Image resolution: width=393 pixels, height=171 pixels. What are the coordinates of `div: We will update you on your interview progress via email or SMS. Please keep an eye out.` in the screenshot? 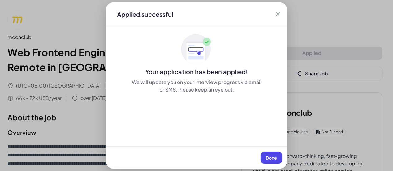 It's located at (197, 86).